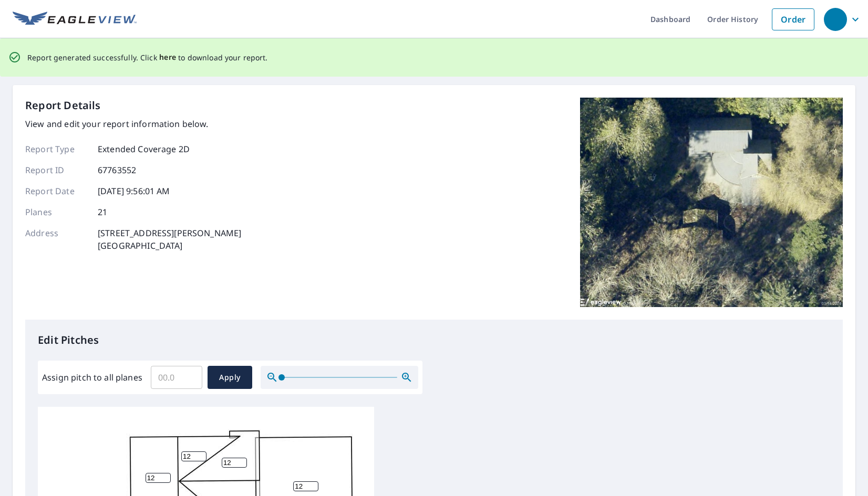 This screenshot has width=868, height=496. Describe the element at coordinates (57, 212) in the screenshot. I see `p: Planes` at that location.